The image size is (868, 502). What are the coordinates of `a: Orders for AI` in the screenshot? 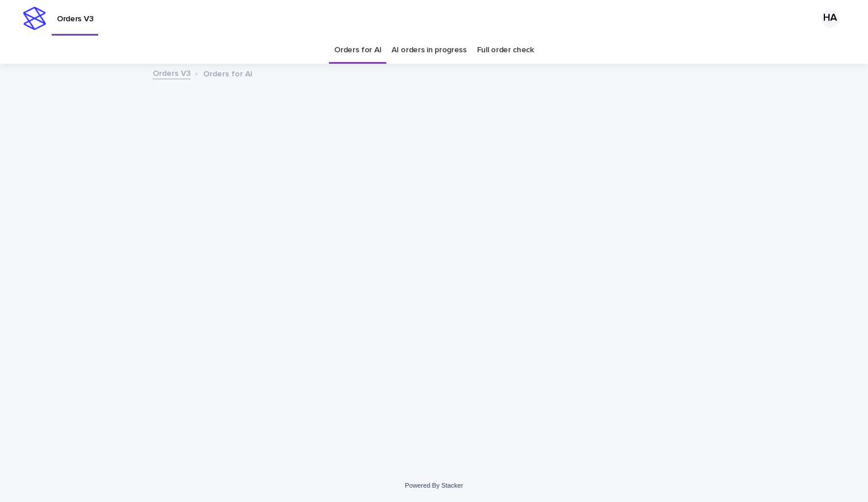 It's located at (358, 50).